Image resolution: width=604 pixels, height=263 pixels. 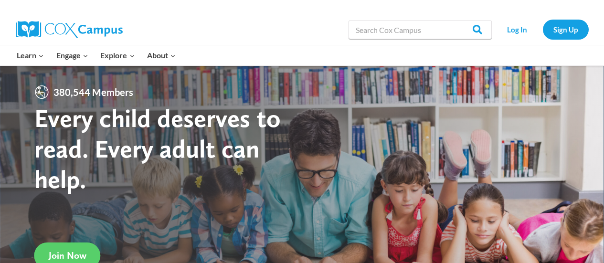 What do you see at coordinates (157, 148) in the screenshot?
I see `strong: Every child deserves to read. Every adult can help.` at bounding box center [157, 148].